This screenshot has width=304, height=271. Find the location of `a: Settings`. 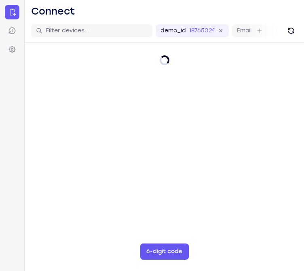

a: Settings is located at coordinates (12, 49).